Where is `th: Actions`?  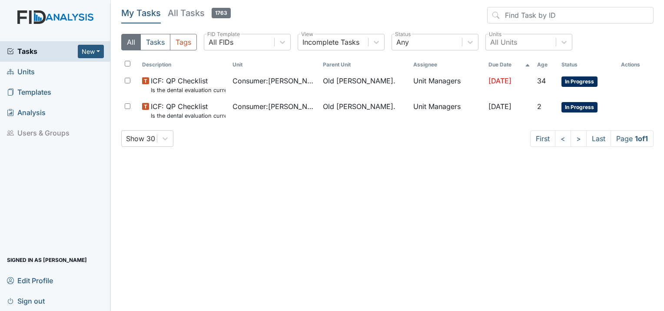
th: Actions is located at coordinates (635, 65).